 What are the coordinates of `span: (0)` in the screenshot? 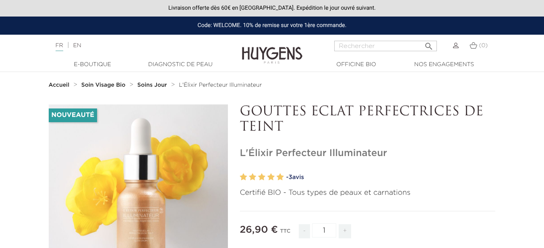 It's located at (483, 46).